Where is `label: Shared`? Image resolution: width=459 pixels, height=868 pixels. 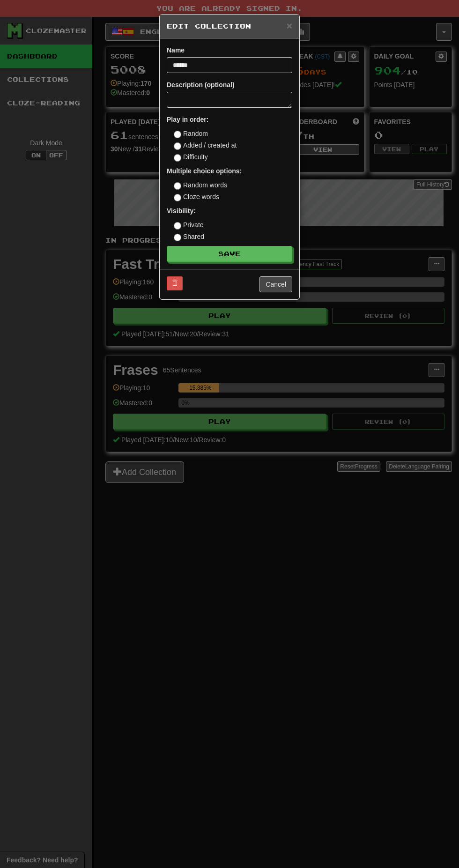
label: Shared is located at coordinates (189, 237).